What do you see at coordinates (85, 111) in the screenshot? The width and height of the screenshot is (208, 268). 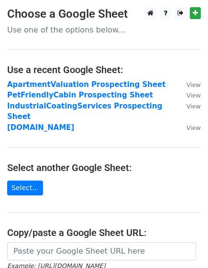 I see `strong: IndustrialCoatingServices Prospecting Sheet` at bounding box center [85, 111].